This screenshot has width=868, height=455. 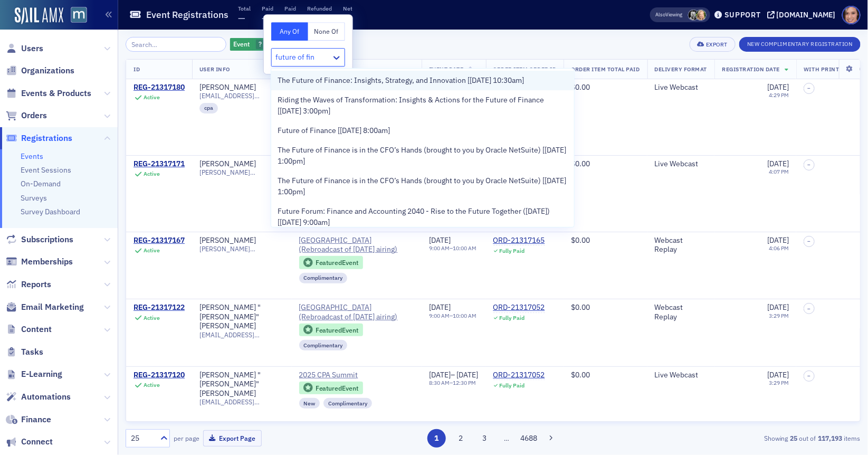 I want to click on a: REG-21317167, so click(x=159, y=240).